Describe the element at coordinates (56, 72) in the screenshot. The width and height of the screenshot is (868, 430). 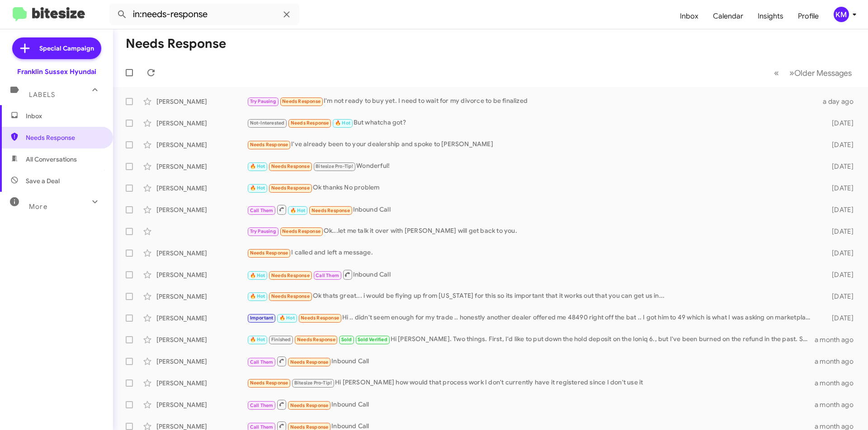
I see `div: Franklin Sussex Hyundai` at that location.